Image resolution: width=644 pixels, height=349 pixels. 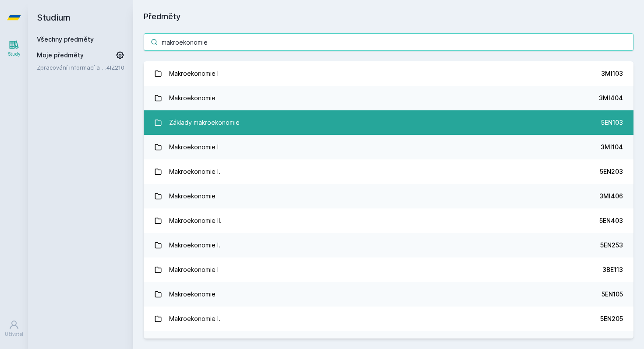 What do you see at coordinates (14, 54) in the screenshot?
I see `div: Study` at bounding box center [14, 54].